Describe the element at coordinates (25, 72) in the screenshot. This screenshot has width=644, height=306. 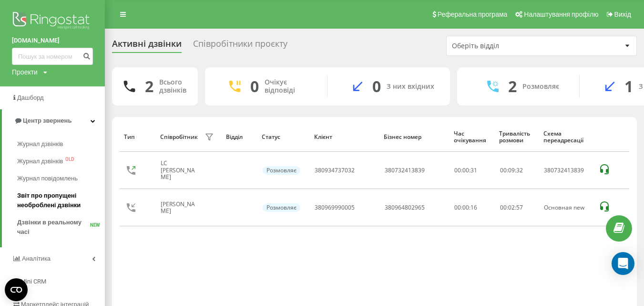
I see `div: Проекти` at that location.